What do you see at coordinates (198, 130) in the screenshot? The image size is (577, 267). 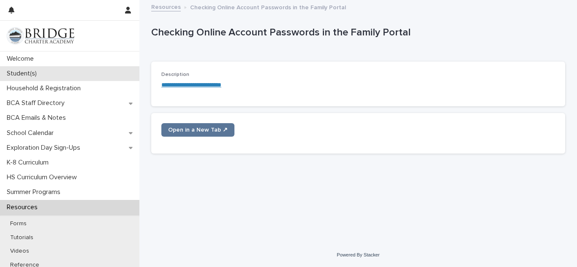 I see `span: Open in a New Tab ↗` at bounding box center [198, 130].